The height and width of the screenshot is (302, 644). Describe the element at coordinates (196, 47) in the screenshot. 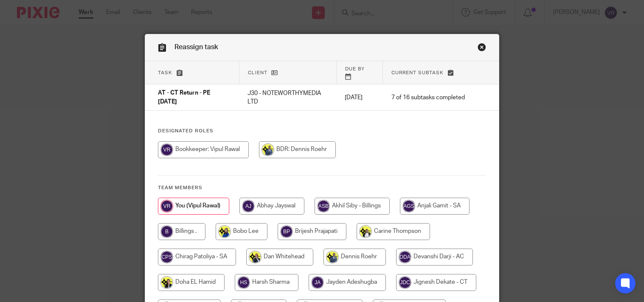

I see `span: Reassign task` at that location.